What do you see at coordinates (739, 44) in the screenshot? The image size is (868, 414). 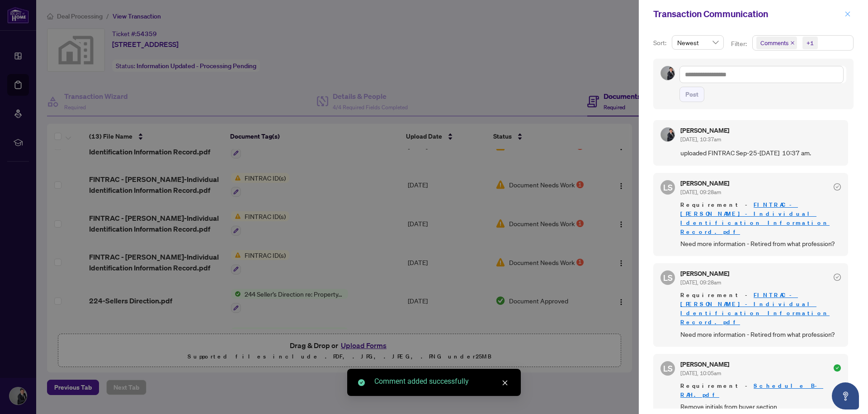 I see `p: Filter:` at bounding box center [739, 44].